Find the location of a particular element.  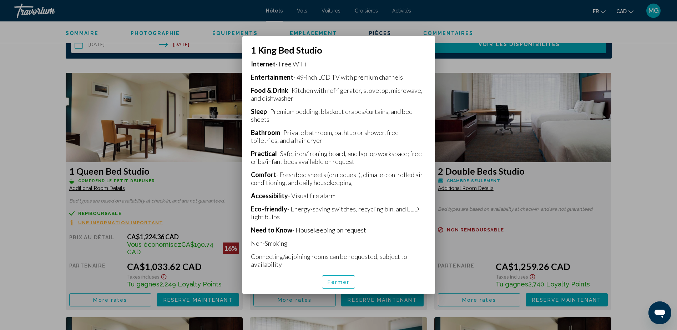

b: Food & Drink is located at coordinates (269, 90).